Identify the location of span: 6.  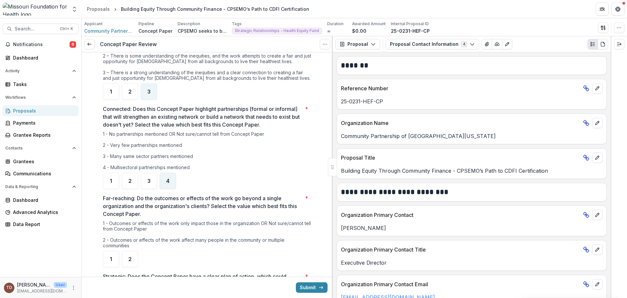
(73, 44).